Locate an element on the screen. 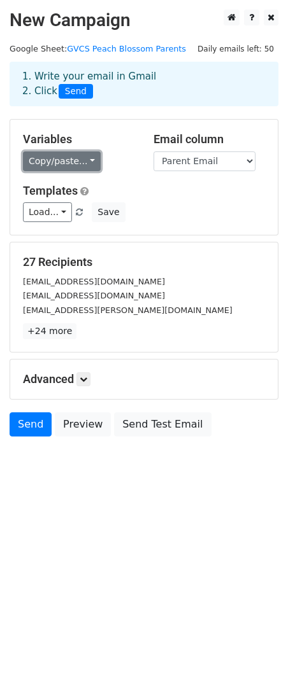 The height and width of the screenshot is (684, 288). a: Preview is located at coordinates (83, 424).